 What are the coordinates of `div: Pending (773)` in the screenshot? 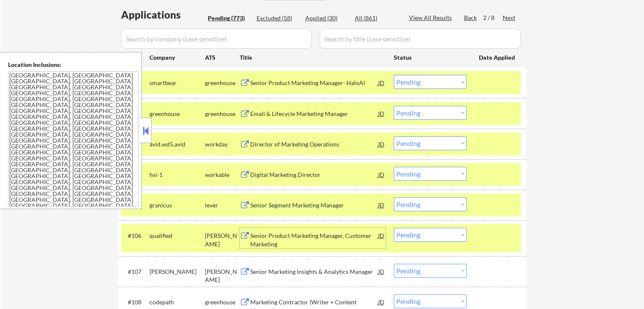 It's located at (229, 18).